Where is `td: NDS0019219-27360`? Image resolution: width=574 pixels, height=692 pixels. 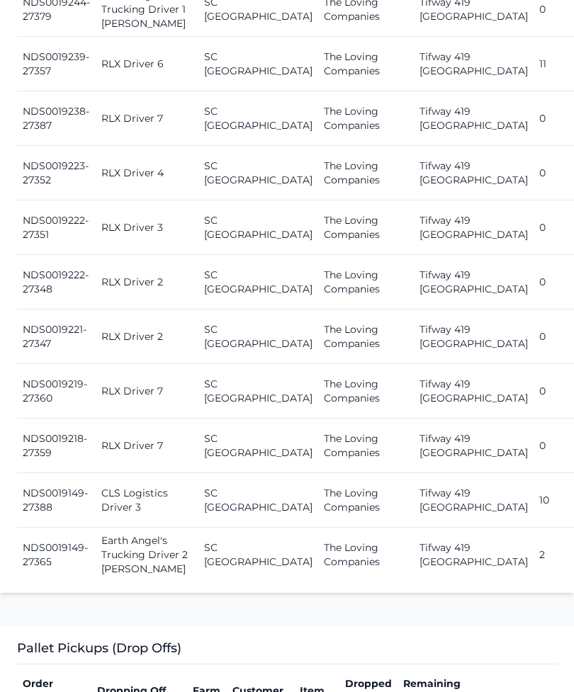
td: NDS0019219-27360 is located at coordinates (56, 391).